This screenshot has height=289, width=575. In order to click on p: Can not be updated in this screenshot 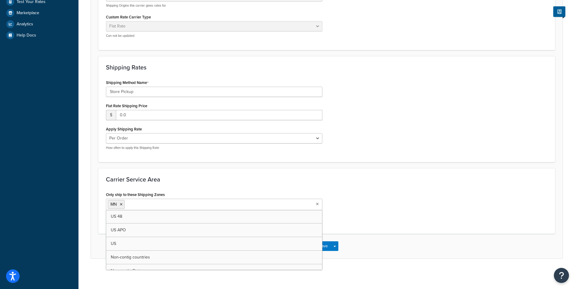, I will do `click(214, 36)`.